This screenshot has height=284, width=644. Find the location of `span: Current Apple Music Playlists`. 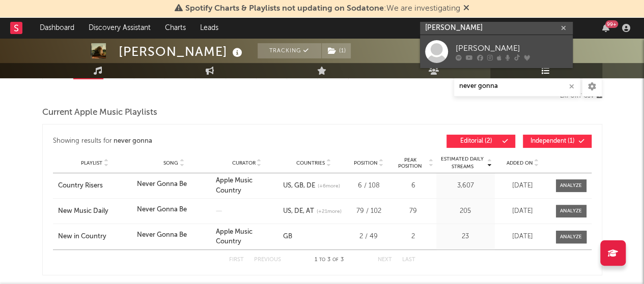

span: Current Apple Music Playlists is located at coordinates (100, 113).